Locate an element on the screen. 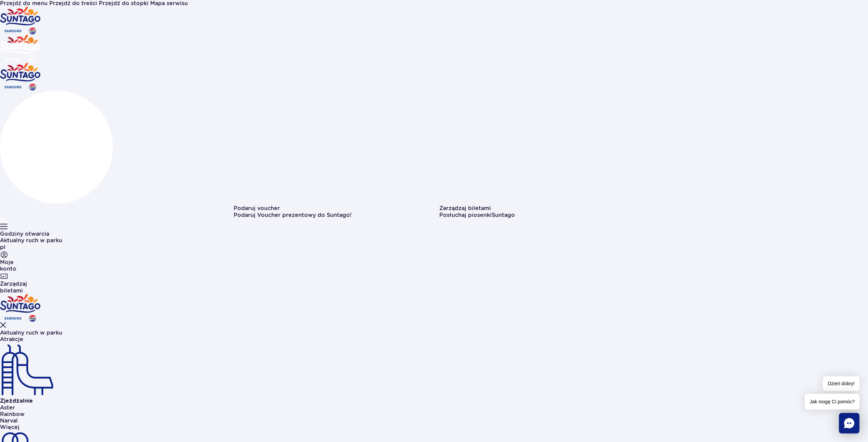 The image size is (868, 442). span: Podaruj voucher is located at coordinates (257, 208).